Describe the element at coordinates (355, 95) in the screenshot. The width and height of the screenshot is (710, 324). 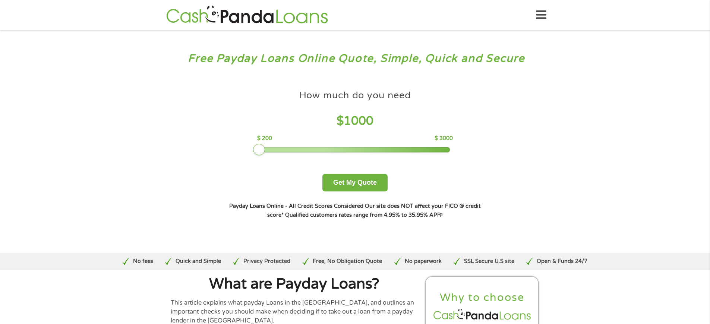
I see `h4: How much do you need` at that location.